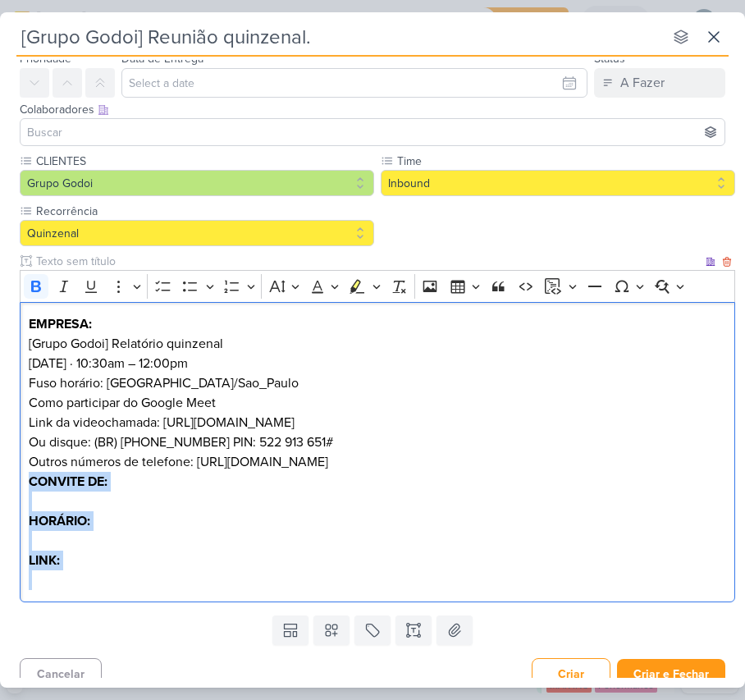  Describe the element at coordinates (354, 83) in the screenshot. I see `input: Select a date` at that location.